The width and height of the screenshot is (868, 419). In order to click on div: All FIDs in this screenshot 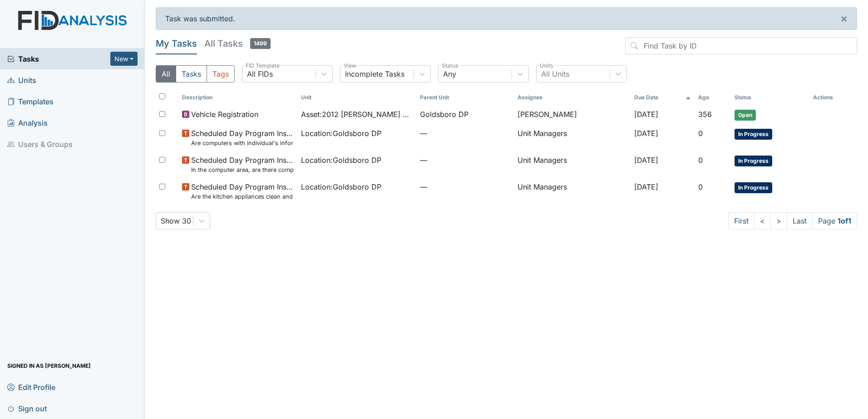, I will do `click(260, 74)`.